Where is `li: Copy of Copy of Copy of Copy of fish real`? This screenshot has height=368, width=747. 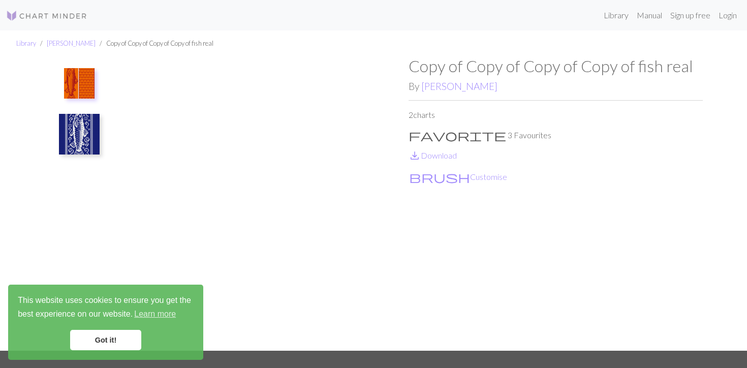 li: Copy of Copy of Copy of Copy of fish real is located at coordinates (155, 43).